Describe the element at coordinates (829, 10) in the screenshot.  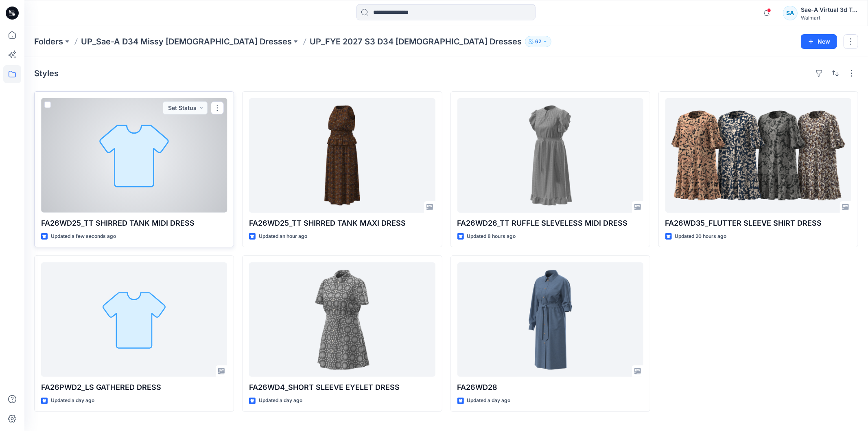
I see `div: Sae-A Virtual 3d Team` at that location.